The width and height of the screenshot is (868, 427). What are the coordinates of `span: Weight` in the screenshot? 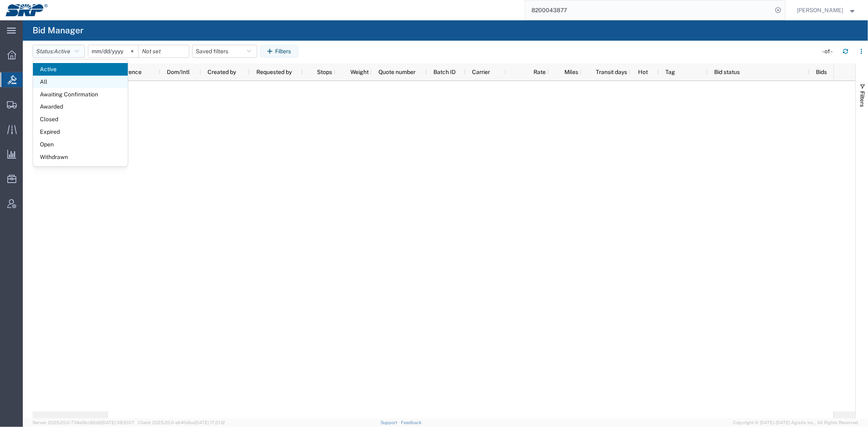 It's located at (355, 72).